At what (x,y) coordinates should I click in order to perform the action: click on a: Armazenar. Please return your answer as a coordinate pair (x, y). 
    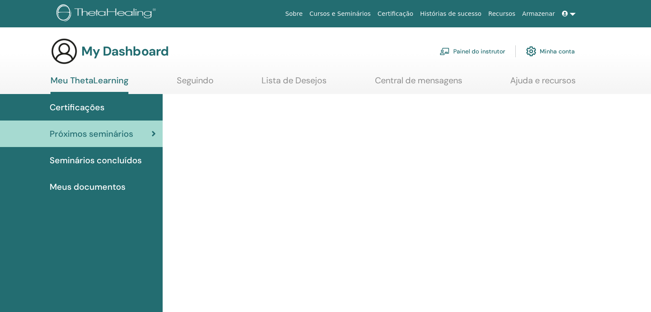
    Looking at the image, I should click on (538, 14).